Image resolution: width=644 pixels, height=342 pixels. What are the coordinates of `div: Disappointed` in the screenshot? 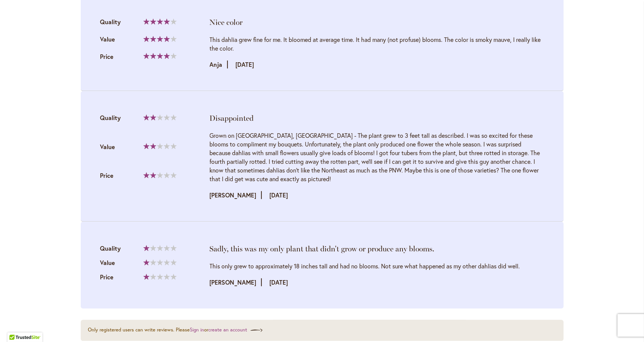 It's located at (377, 118).